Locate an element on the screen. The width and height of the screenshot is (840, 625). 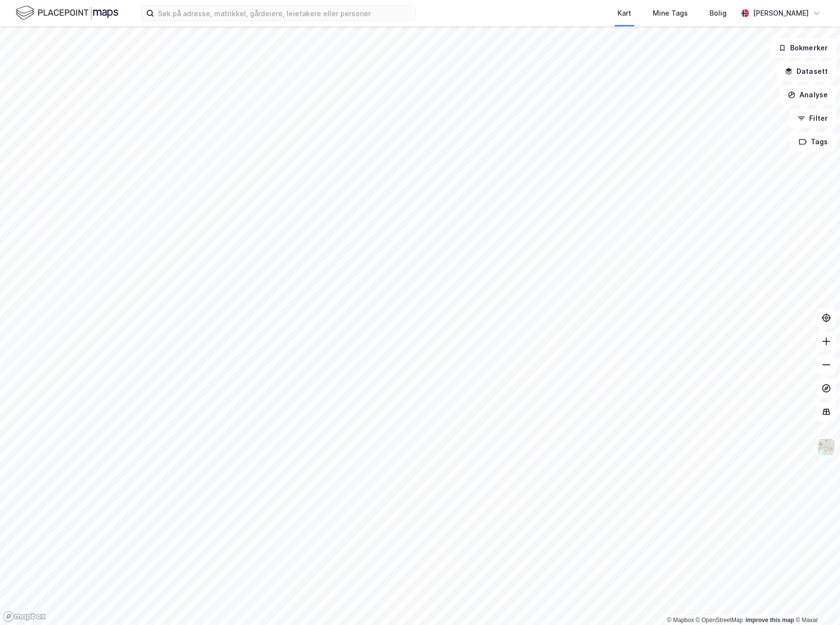
button: Tags is located at coordinates (813, 142).